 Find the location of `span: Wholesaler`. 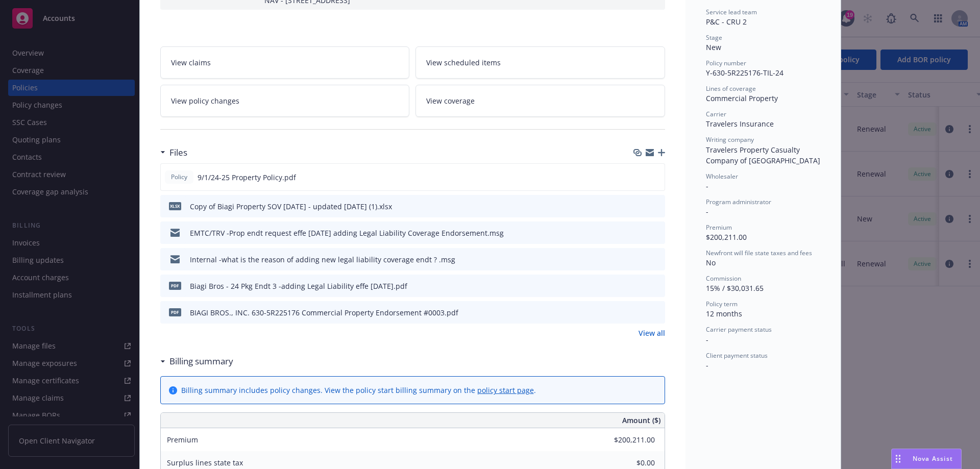

span: Wholesaler is located at coordinates (722, 176).